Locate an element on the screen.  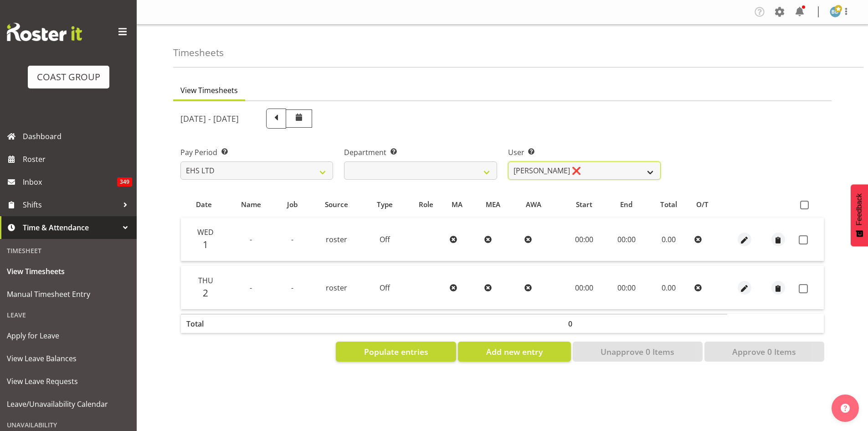
span: Dashboard is located at coordinates (77, 136).